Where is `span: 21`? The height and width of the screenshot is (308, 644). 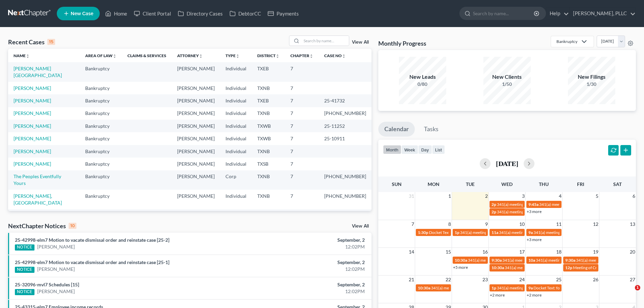
span: 21 is located at coordinates (411, 280).